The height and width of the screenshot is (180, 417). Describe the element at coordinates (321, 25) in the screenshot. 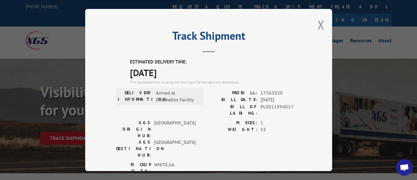

I see `button: Close modal` at that location.